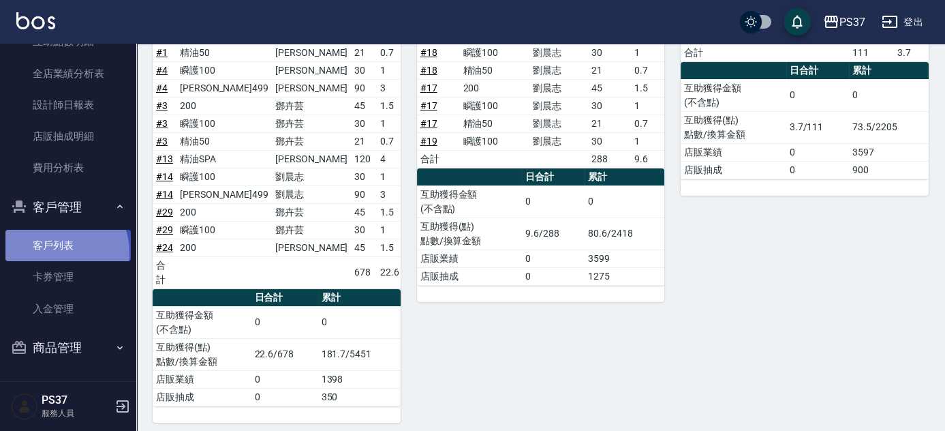 This screenshot has width=945, height=431. I want to click on td: 120, so click(364, 159).